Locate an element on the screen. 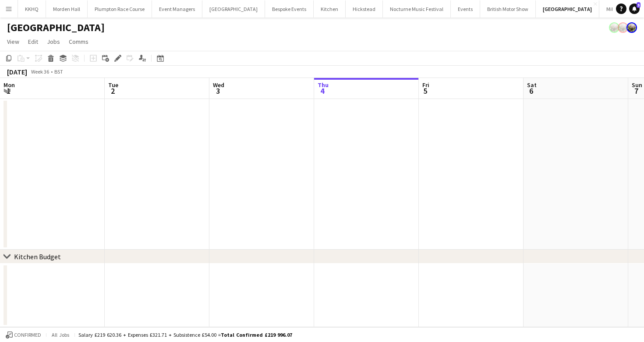 This screenshot has width=644, height=342. span: Fri is located at coordinates (425, 85).